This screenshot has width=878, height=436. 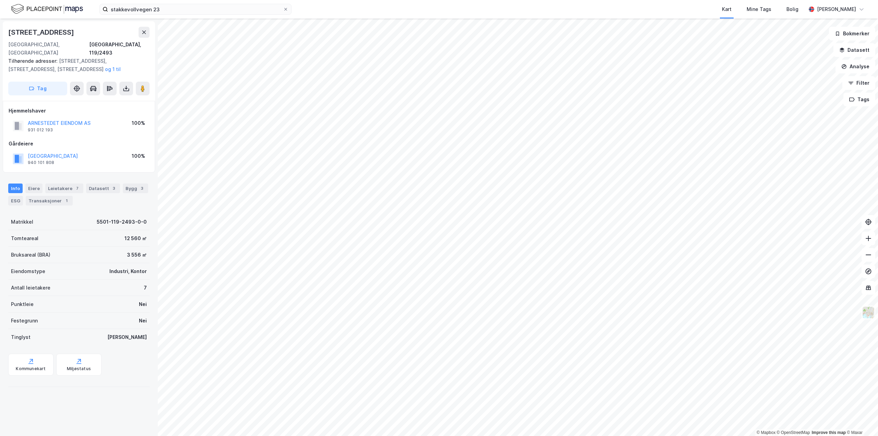 I want to click on div: Kommunekart, so click(x=31, y=369).